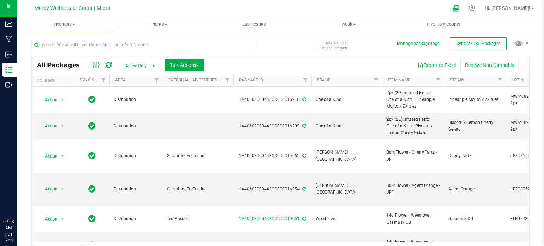 The image size is (544, 246). What do you see at coordinates (413, 189) in the screenshot?
I see `span: Bulk Flower - Agent Orange - JRF` at bounding box center [413, 189].